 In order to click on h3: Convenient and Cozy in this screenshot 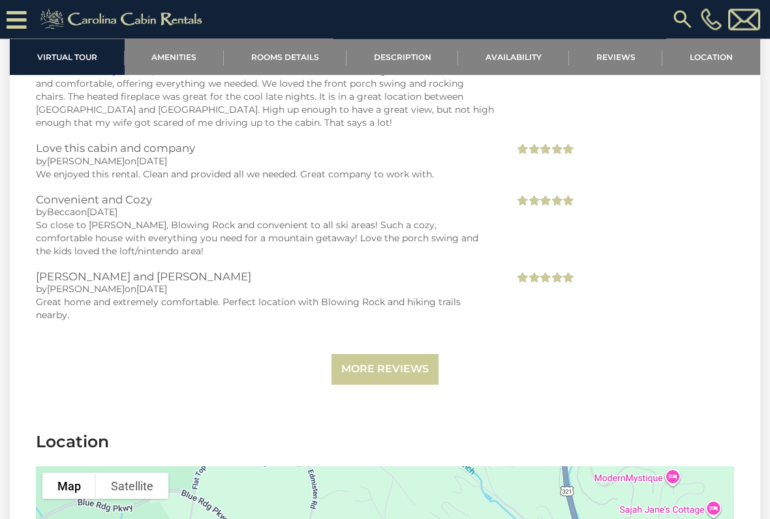, I will do `click(265, 200)`.